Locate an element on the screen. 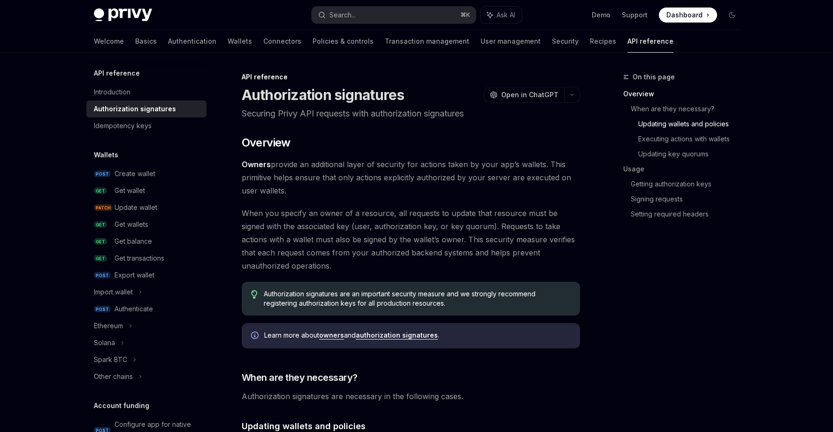  p: Securing Privy API requests with authorization signatures is located at coordinates (410, 114).